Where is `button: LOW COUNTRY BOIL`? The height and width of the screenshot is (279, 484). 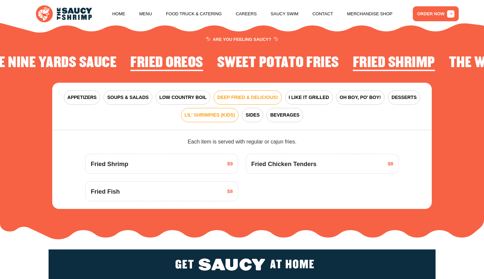 button: LOW COUNTRY BOIL is located at coordinates (183, 97).